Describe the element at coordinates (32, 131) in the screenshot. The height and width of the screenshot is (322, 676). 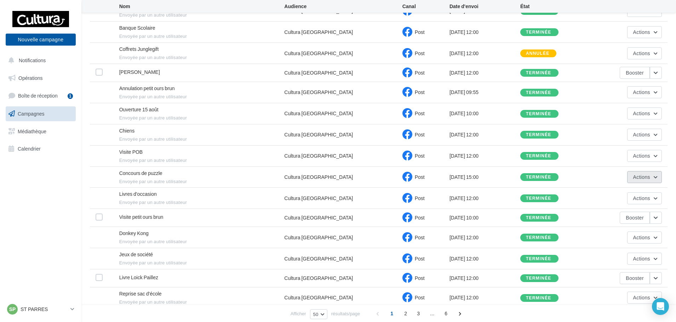
I see `span: Médiathèque` at that location.